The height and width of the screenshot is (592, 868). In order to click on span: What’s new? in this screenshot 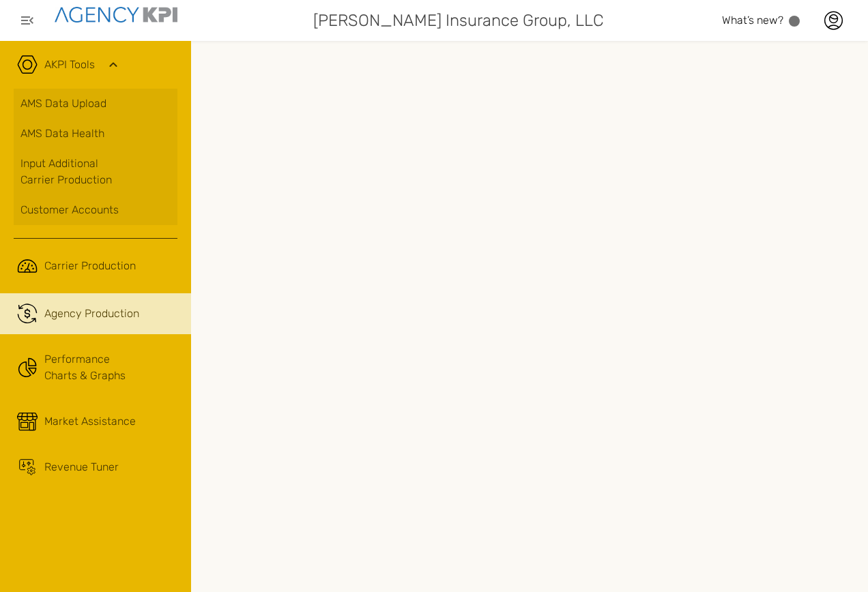, I will do `click(753, 20)`.